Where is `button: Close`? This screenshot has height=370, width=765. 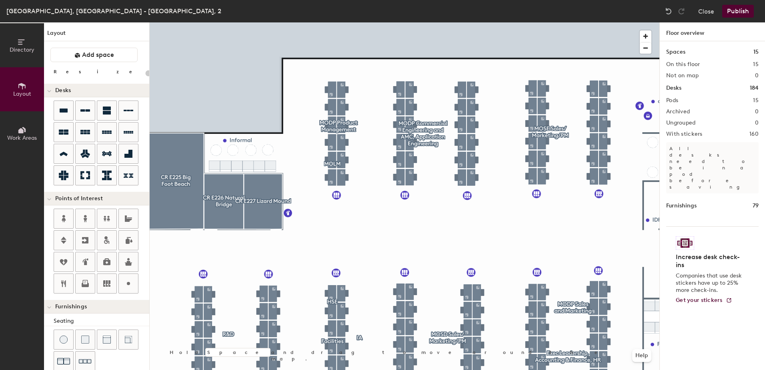
button: Close is located at coordinates (706, 11).